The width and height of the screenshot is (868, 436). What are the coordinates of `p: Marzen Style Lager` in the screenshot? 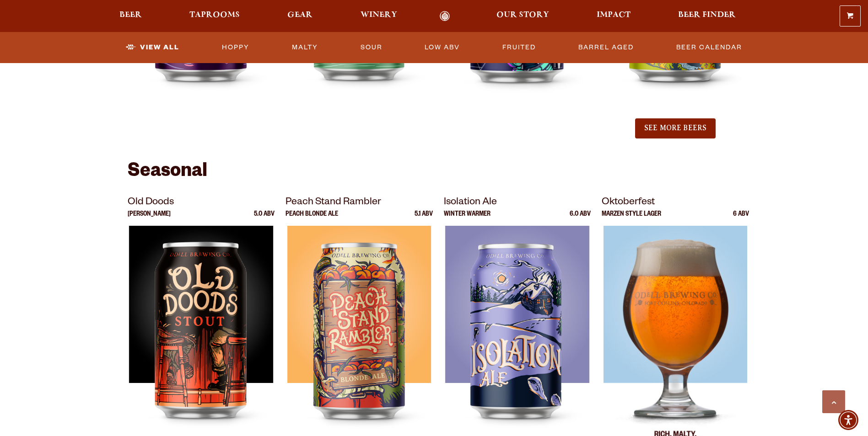 It's located at (632, 219).